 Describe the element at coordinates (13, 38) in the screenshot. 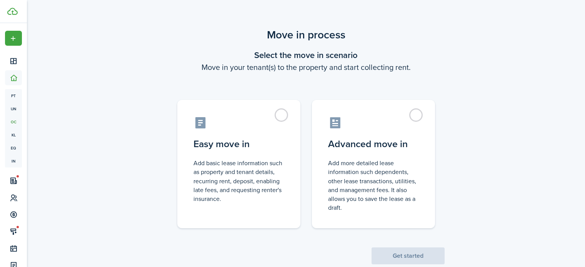

I see `button: Open menu` at that location.